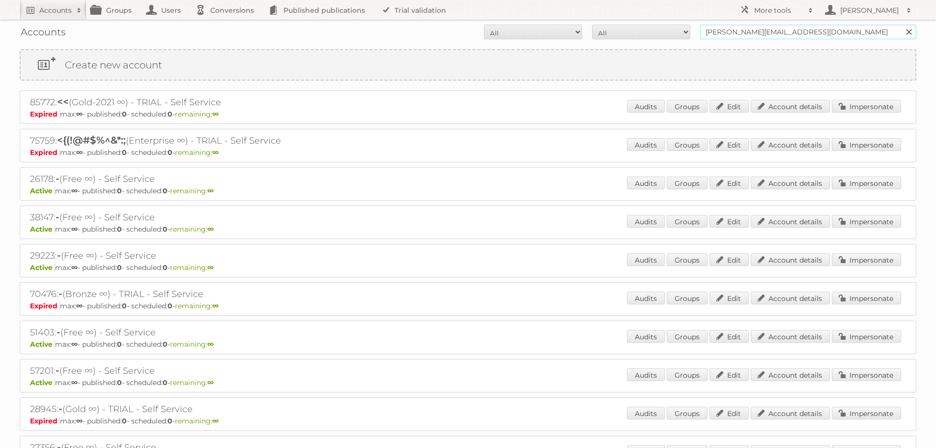 This screenshot has height=448, width=936. I want to click on h2: 57201: (Free ∞) - Self Service, so click(202, 370).